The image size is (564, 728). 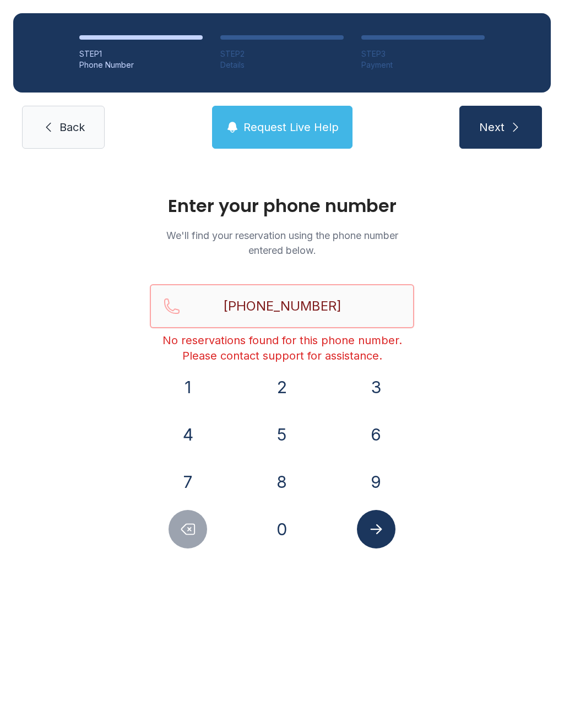 I want to click on button: 9, so click(x=377, y=482).